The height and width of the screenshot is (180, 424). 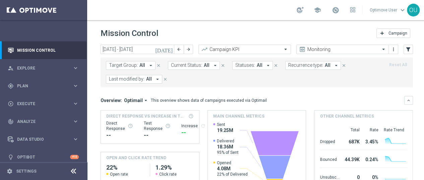 I want to click on i: filter_alt, so click(x=408, y=49).